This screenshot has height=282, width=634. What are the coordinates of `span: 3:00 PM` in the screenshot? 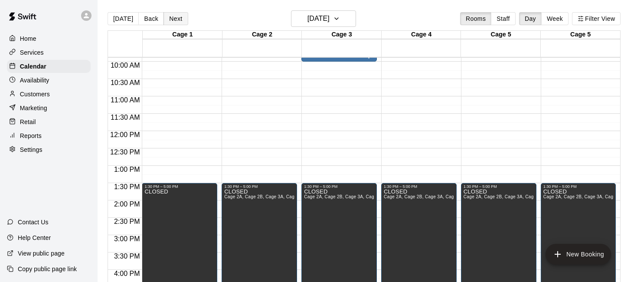 It's located at (127, 238).